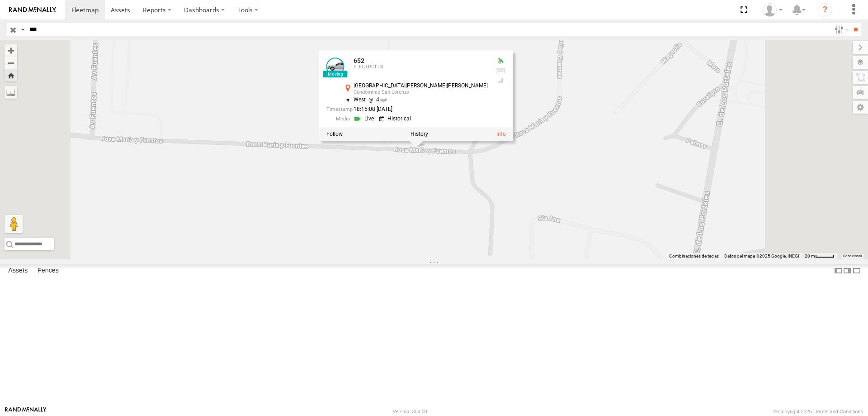 Image resolution: width=868 pixels, height=416 pixels. What do you see at coordinates (359, 100) in the screenshot?
I see `span: West` at bounding box center [359, 100].